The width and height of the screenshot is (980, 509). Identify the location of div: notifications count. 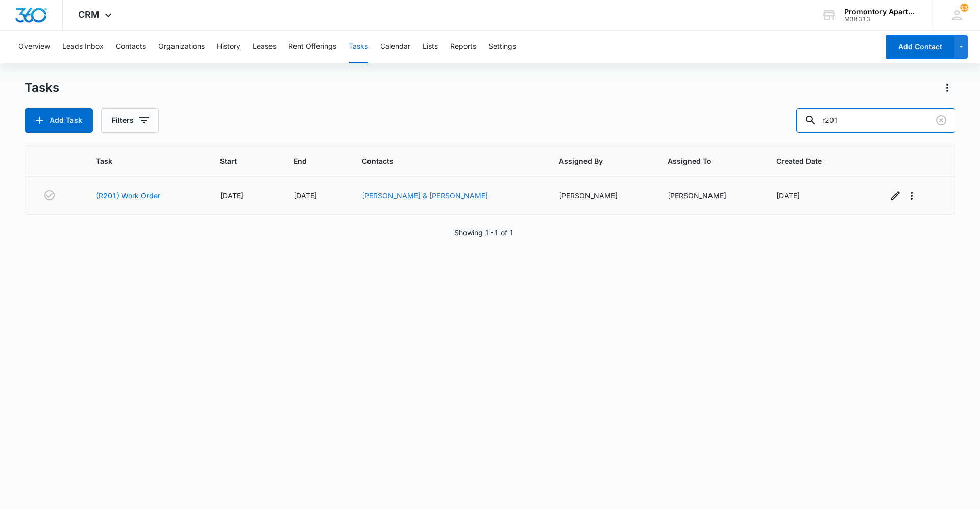
(964, 8).